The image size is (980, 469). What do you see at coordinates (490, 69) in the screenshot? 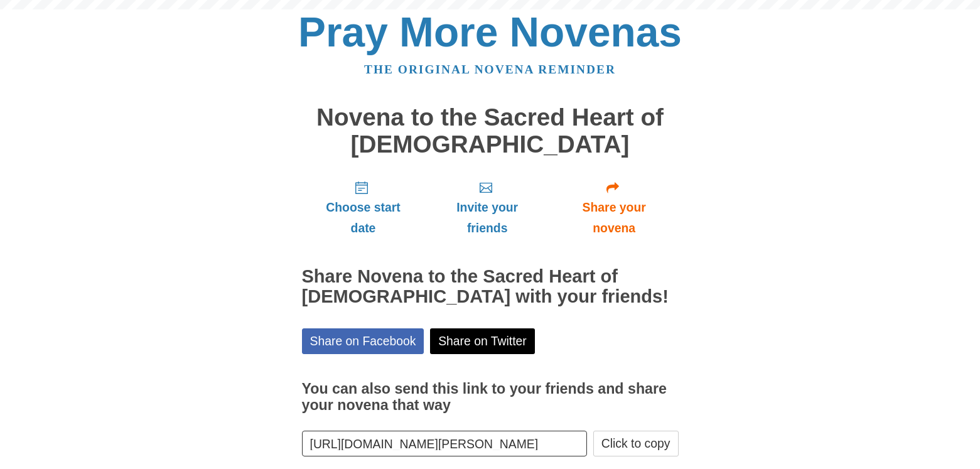
I see `a: The original novena reminder` at bounding box center [490, 69].